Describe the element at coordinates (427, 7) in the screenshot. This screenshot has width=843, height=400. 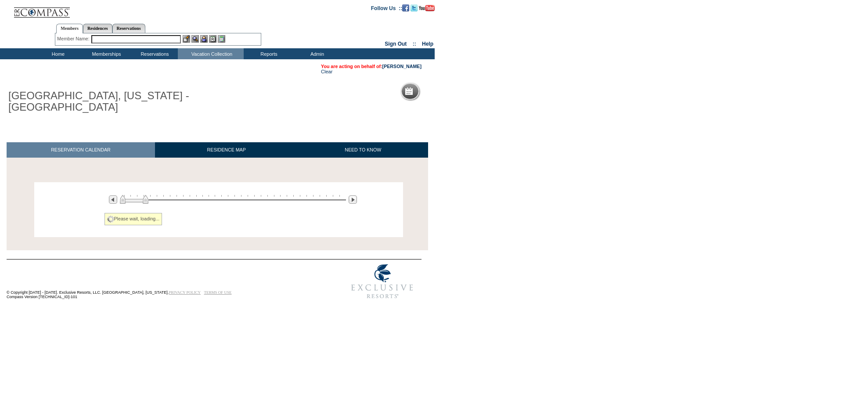
I see `a: Subscribe to our YouTube Channel` at that location.